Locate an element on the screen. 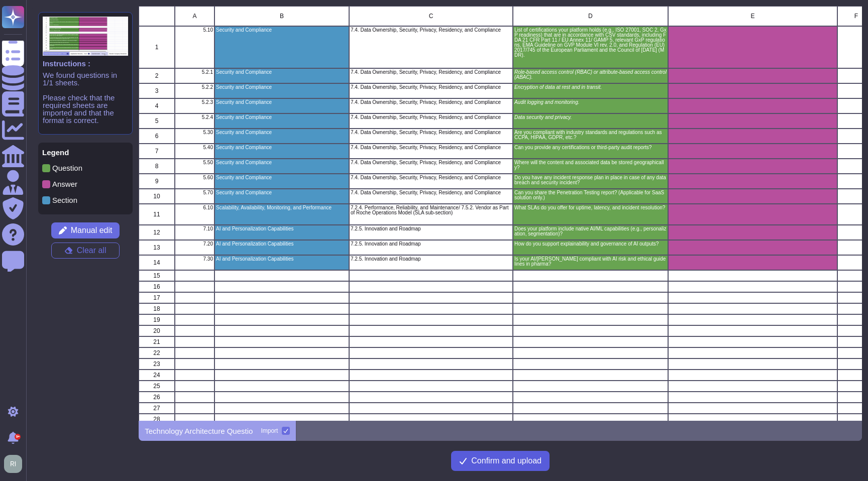 This screenshot has width=868, height=481. div: 3 is located at coordinates (157, 91).